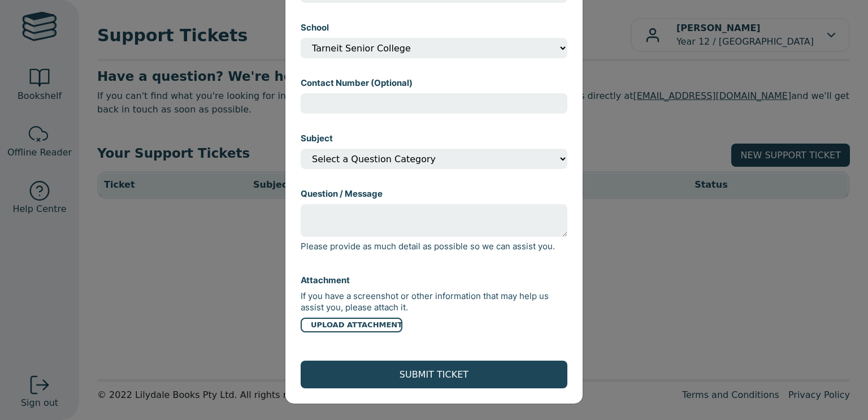 This screenshot has width=868, height=420. I want to click on label: School, so click(315, 28).